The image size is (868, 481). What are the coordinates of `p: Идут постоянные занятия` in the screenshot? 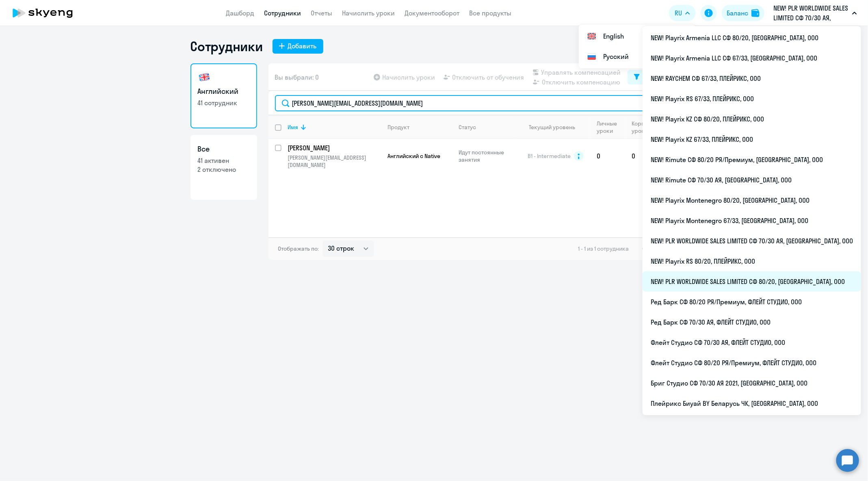 It's located at (487, 156).